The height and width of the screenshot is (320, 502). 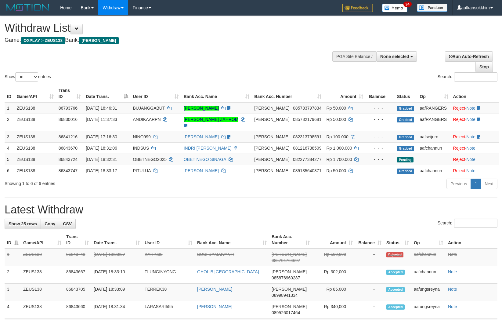 I want to click on span: Copy, so click(x=50, y=224).